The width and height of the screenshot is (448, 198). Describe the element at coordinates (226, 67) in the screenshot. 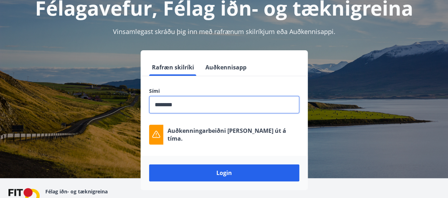

I see `button: Auðkennisapp` at that location.